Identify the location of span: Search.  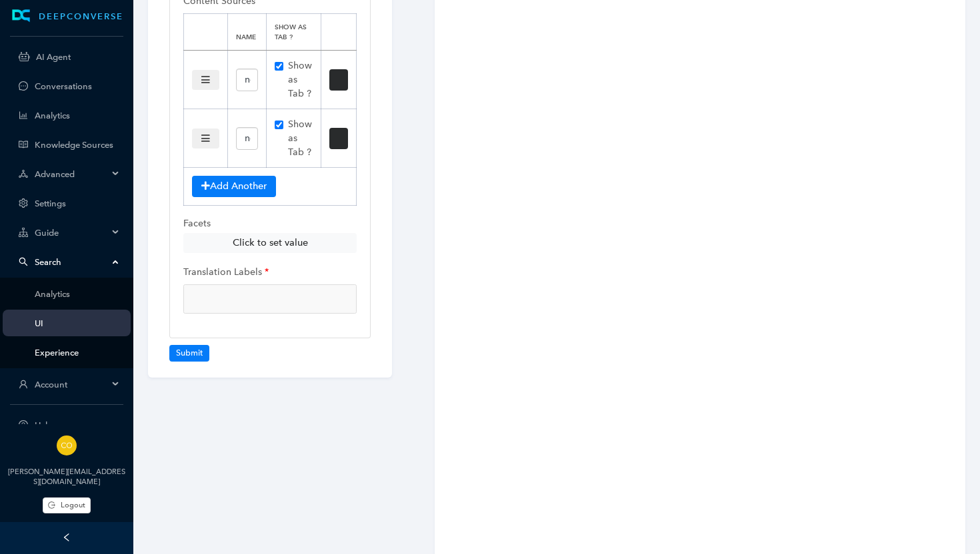
(71, 262).